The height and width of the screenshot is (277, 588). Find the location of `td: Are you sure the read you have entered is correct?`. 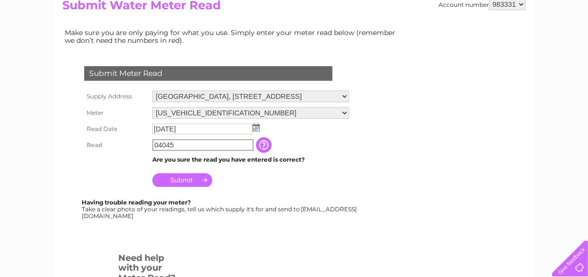

td: Are you sure the read you have entered is correct? is located at coordinates (251, 160).